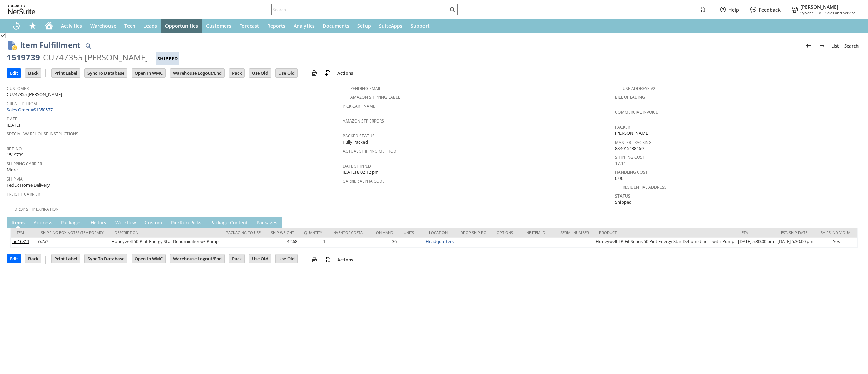 The image size is (868, 374). I want to click on span: e, so click(274, 222).